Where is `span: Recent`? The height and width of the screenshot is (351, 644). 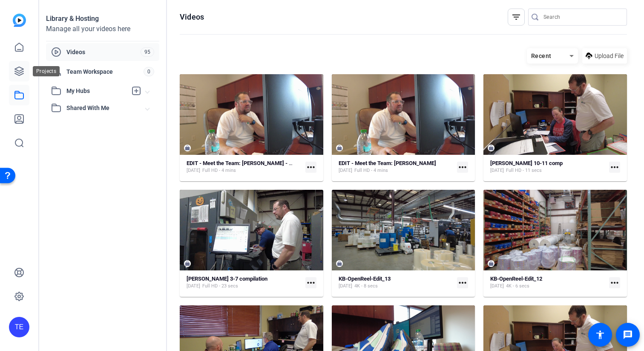
span: Recent is located at coordinates (541, 56).